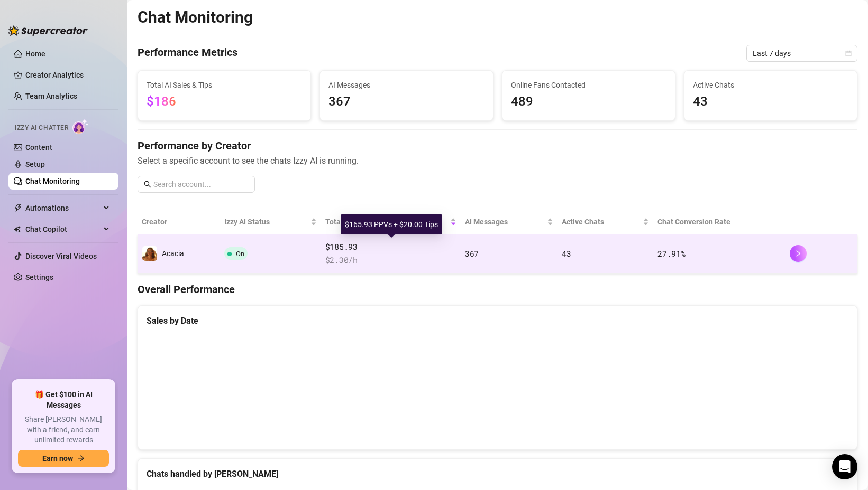  Describe the element at coordinates (148, 185) in the screenshot. I see `span: search` at that location.